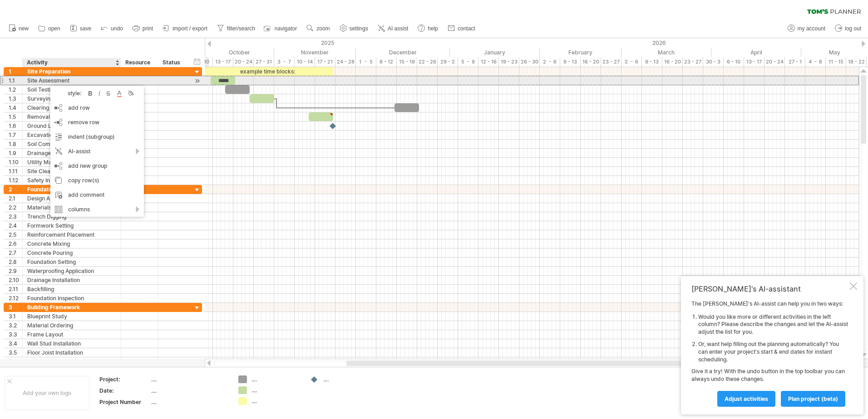 The height and width of the screenshot is (419, 868). Describe the element at coordinates (811, 29) in the screenshot. I see `span: my account` at that location.